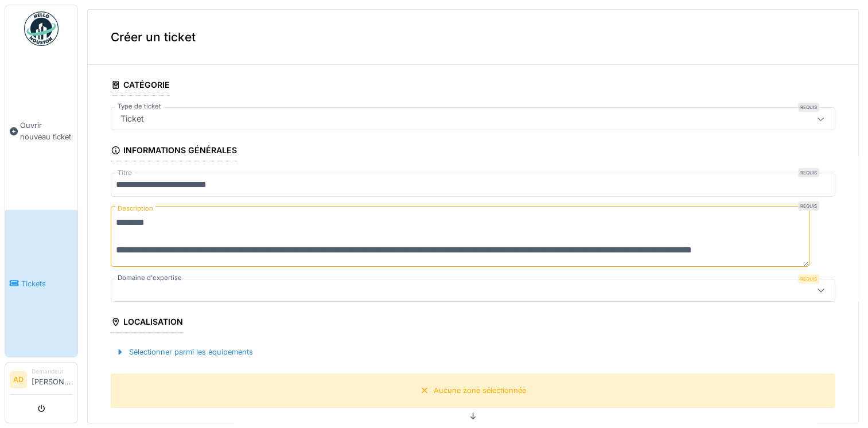 The image size is (868, 428). Describe the element at coordinates (46, 131) in the screenshot. I see `span: Ouvrir nouveau ticket` at that location.